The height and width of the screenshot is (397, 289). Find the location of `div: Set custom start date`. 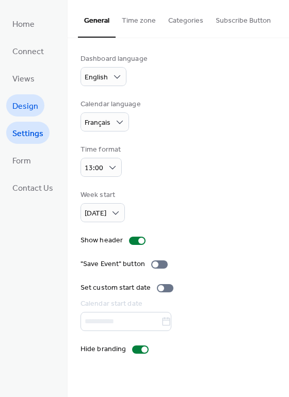

div: Set custom start date is located at coordinates (116, 288).